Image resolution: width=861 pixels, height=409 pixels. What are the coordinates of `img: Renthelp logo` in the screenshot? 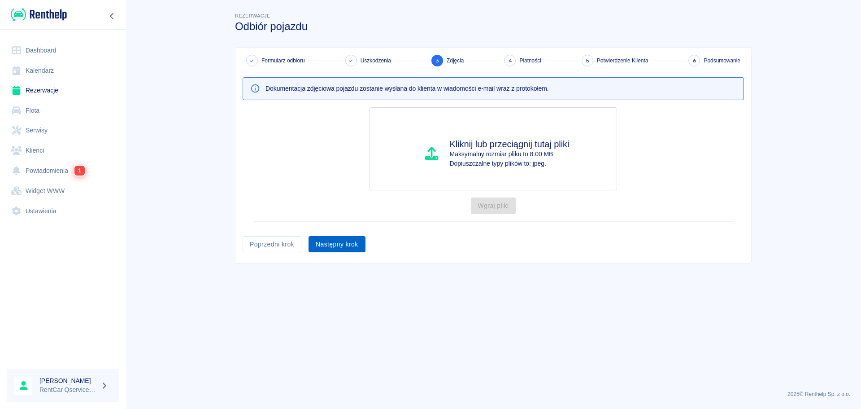 It's located at (39, 14).